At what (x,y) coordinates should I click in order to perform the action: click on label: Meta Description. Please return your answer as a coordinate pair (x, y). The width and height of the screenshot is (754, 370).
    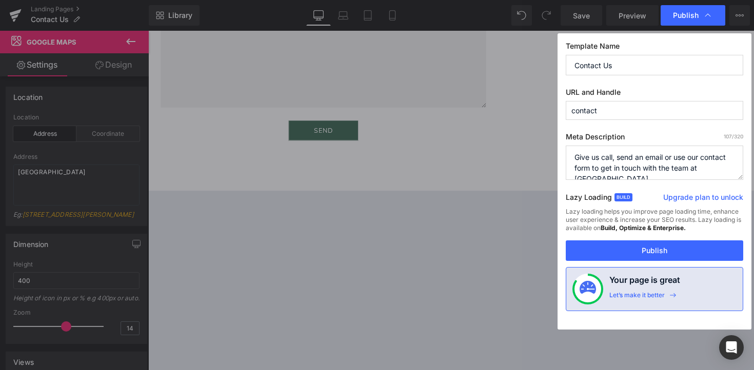
    Looking at the image, I should click on (655, 139).